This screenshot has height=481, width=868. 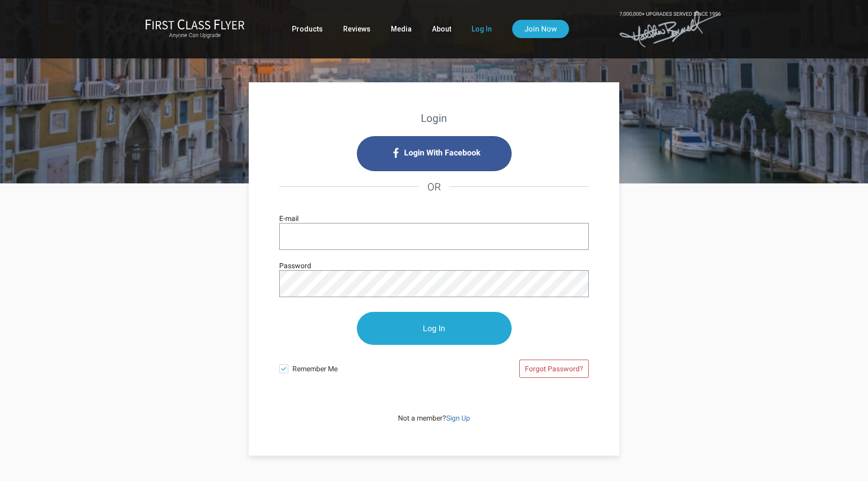 I want to click on strong: Login, so click(x=434, y=118).